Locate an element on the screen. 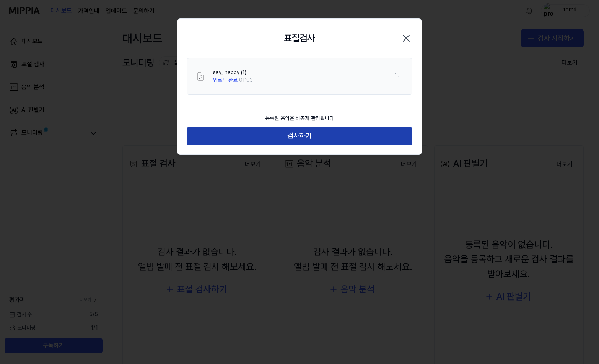 This screenshot has height=364, width=599. span: 업로드 완료 is located at coordinates (225, 80).